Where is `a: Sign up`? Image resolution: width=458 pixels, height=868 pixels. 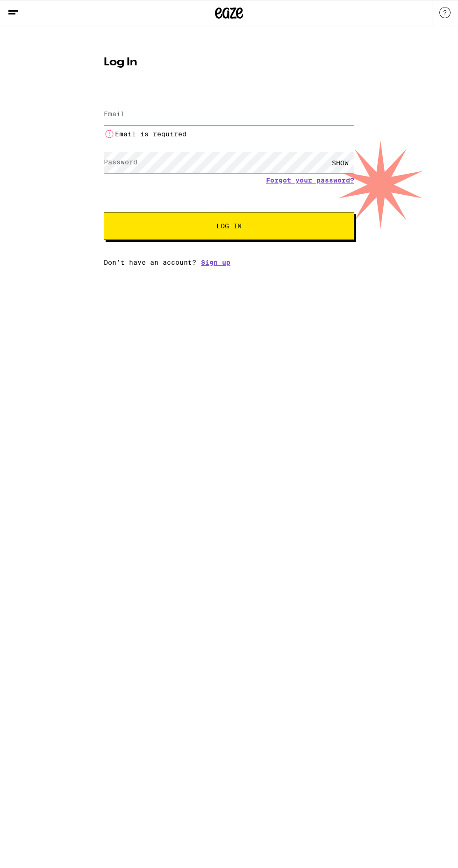 a: Sign up is located at coordinates (215, 262).